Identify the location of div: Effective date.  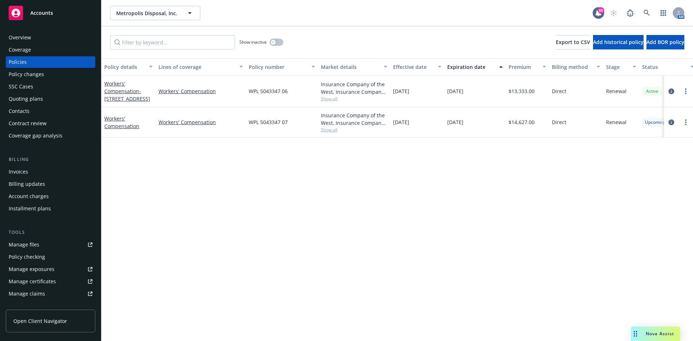
(413, 67).